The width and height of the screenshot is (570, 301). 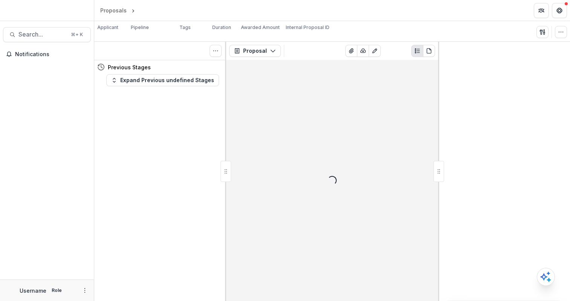 What do you see at coordinates (255, 51) in the screenshot?
I see `button: Proposal` at bounding box center [255, 51].